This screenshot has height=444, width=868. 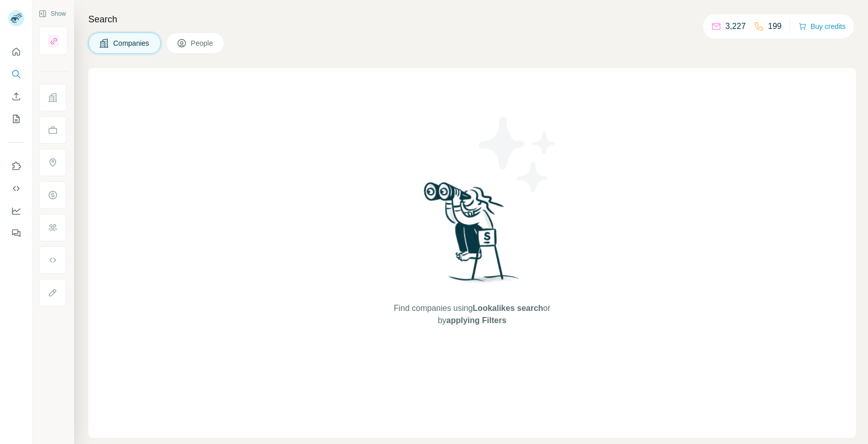 What do you see at coordinates (203, 43) in the screenshot?
I see `span: People` at bounding box center [203, 43].